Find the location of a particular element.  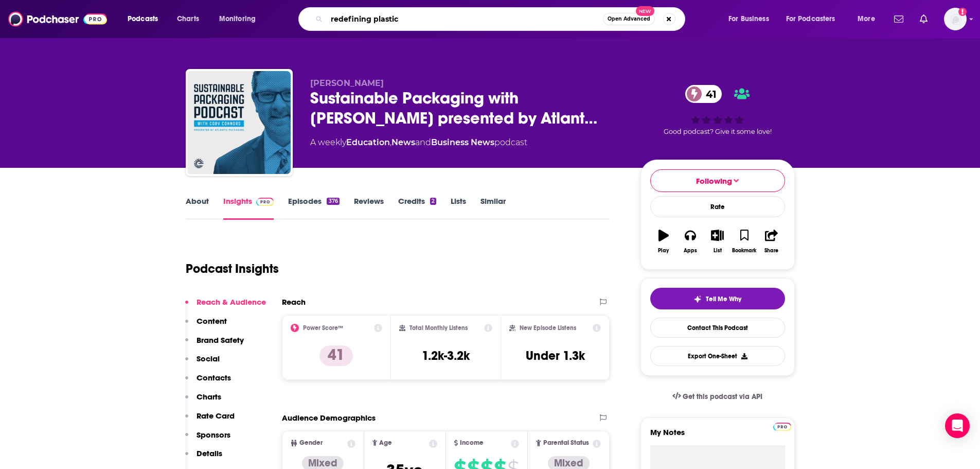

img: tell me why sparkle is located at coordinates (697, 299).